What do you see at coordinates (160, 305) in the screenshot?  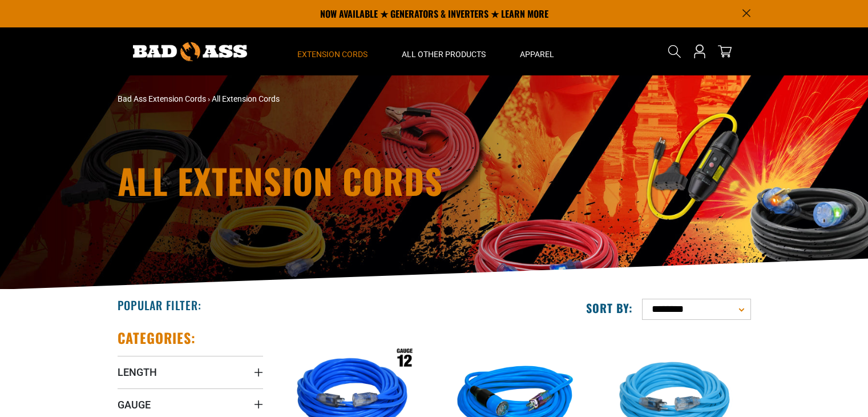 I see `h2: Popular Filter:` at bounding box center [160, 305].